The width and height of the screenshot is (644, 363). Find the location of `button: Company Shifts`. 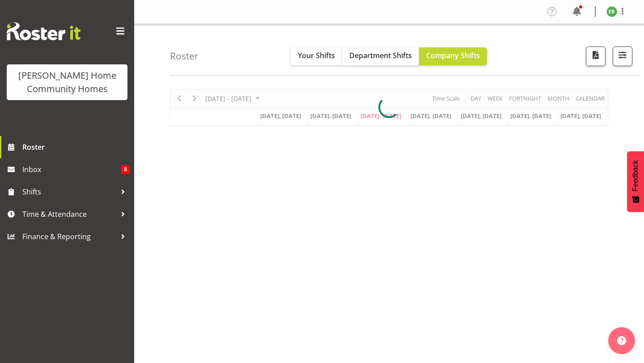

button: Company Shifts is located at coordinates (453, 57).